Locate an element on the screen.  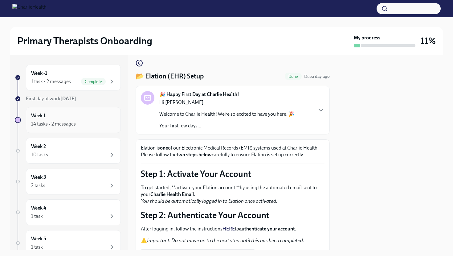
div: 1 task • 2 messages is located at coordinates (51, 82).